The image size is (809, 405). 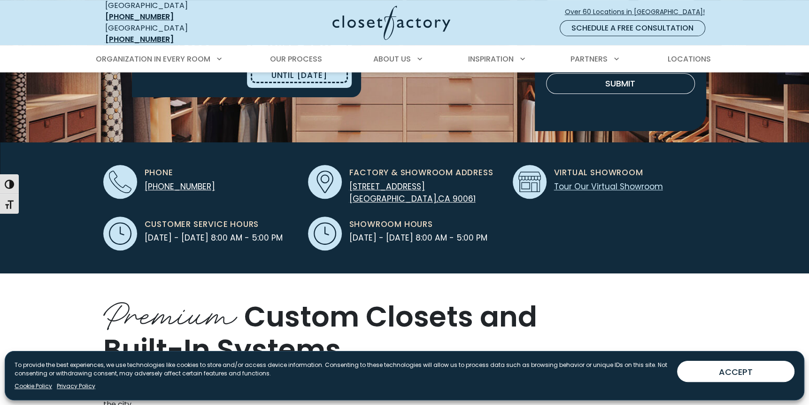 What do you see at coordinates (405, 59) in the screenshot?
I see `nav: Primary Menu` at bounding box center [405, 59].